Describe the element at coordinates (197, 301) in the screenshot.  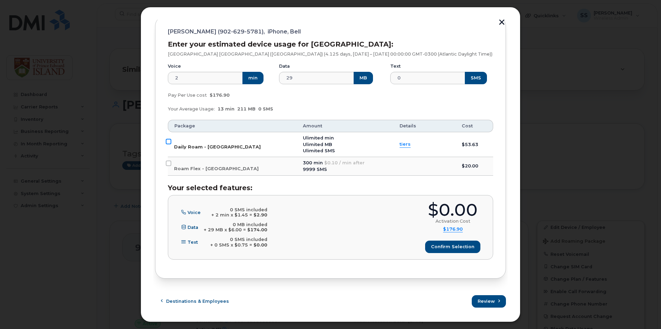
I see `span: Destinations & Employees` at that location.